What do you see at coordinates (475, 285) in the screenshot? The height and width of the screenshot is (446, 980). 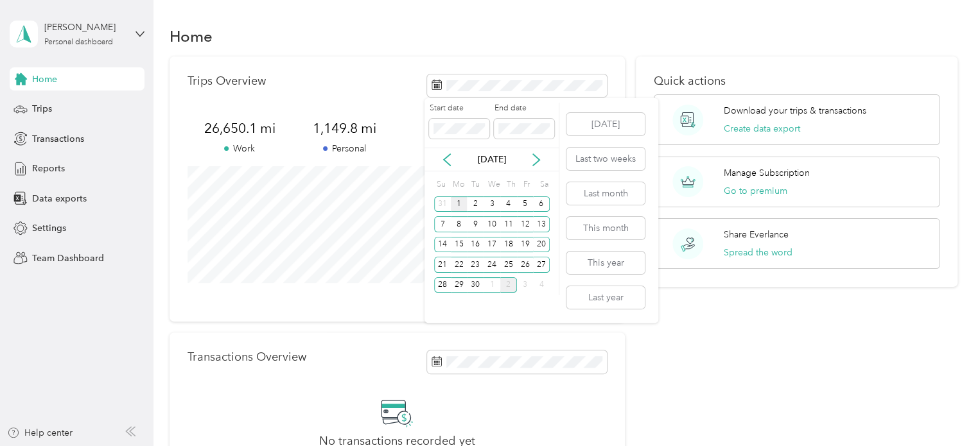 I see `div: 30` at bounding box center [475, 285].